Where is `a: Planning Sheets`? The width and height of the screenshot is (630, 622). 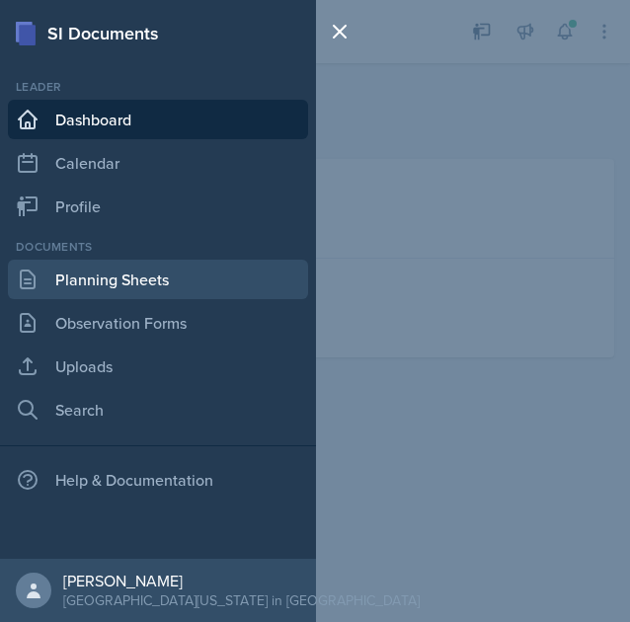
a: Planning Sheets is located at coordinates (158, 279).